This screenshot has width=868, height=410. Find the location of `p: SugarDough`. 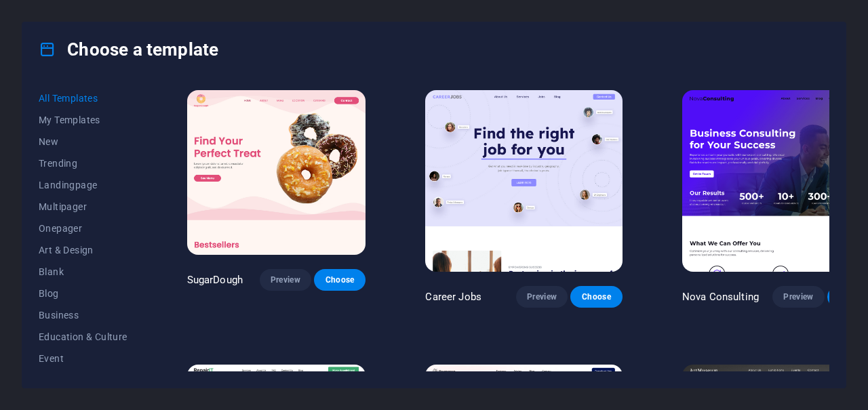

p: SugarDough is located at coordinates (215, 280).